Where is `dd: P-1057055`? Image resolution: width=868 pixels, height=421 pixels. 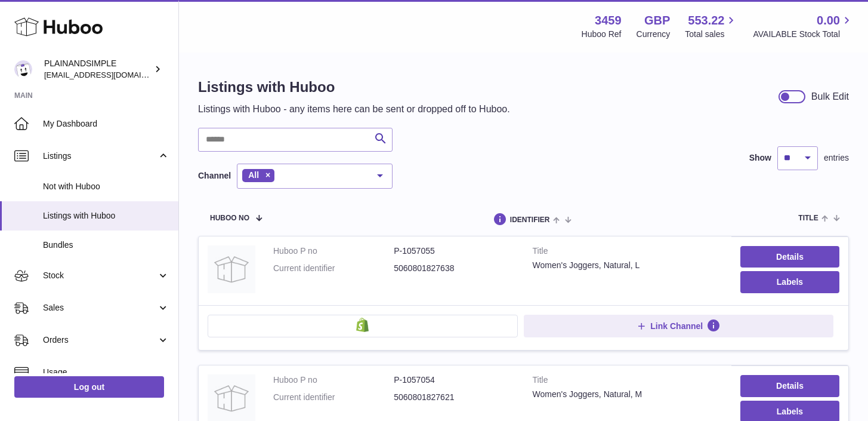
dd: P-1057055 is located at coordinates (454, 251).